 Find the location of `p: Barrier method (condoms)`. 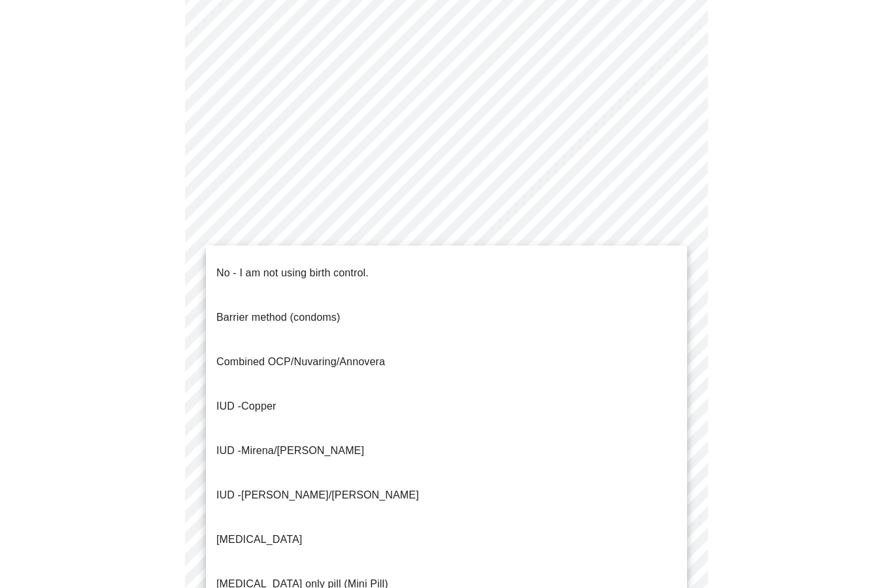

p: Barrier method (condoms) is located at coordinates (278, 318).